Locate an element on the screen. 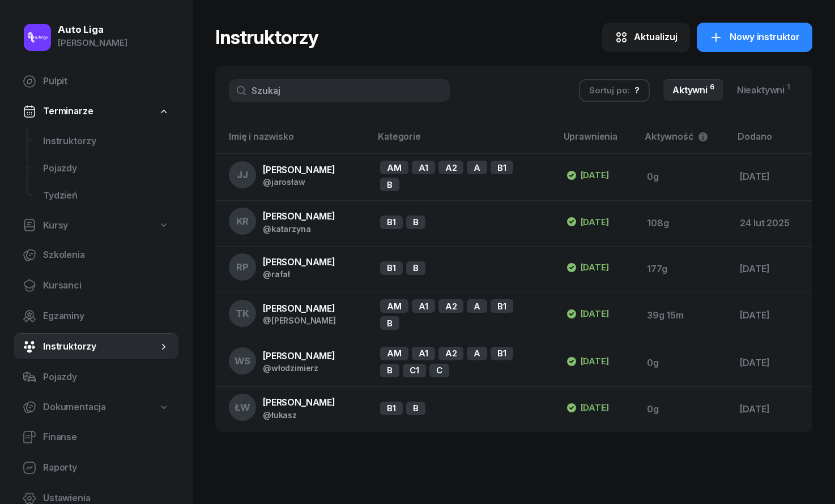 This screenshot has height=504, width=835. h1: Instruktorzy is located at coordinates (267, 37).